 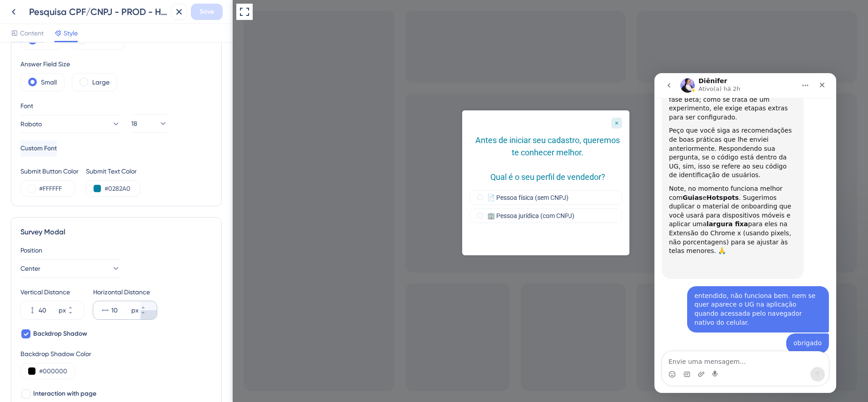 What do you see at coordinates (39, 149) in the screenshot?
I see `button: Custom Font` at bounding box center [39, 149].